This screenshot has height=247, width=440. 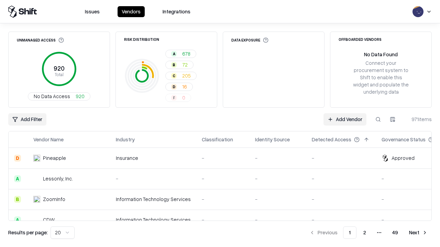 What do you see at coordinates (40, 40) in the screenshot?
I see `div: Unmanaged Access` at bounding box center [40, 40].